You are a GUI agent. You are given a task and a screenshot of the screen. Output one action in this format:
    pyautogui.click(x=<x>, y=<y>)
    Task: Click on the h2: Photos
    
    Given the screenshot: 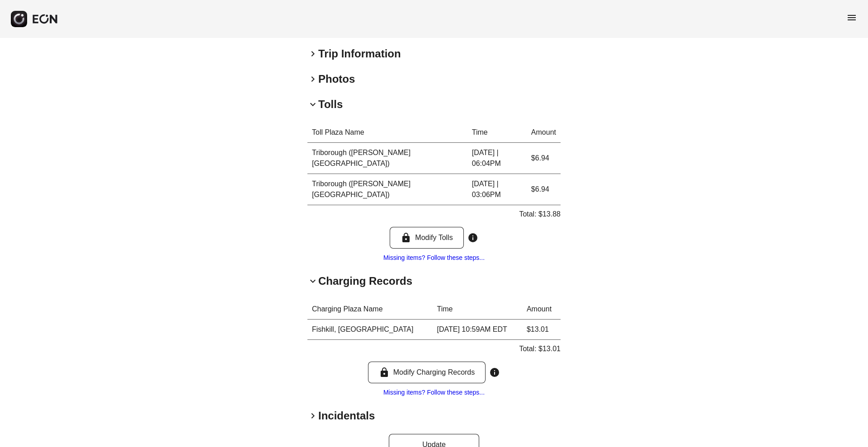 What is the action you would take?
    pyautogui.click(x=336, y=79)
    